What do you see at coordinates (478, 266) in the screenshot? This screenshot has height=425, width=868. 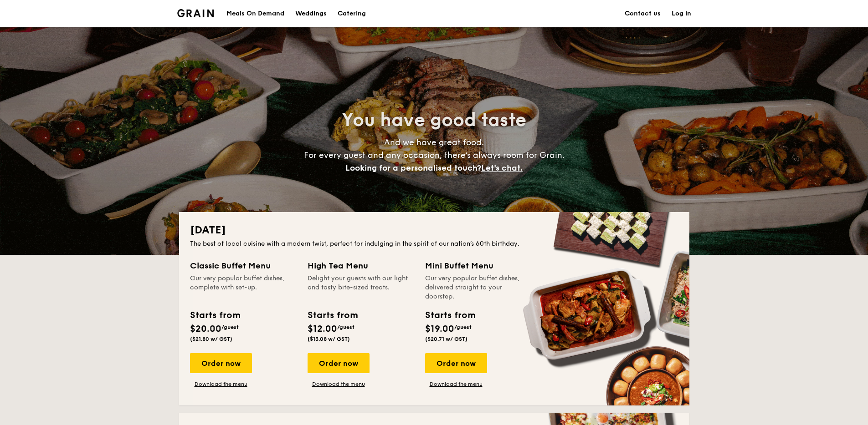 I see `div: Mini Buffet Menu` at bounding box center [478, 266].